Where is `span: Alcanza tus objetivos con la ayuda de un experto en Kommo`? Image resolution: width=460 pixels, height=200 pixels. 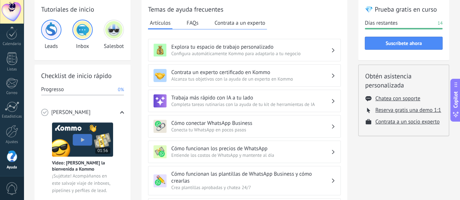
span: Alcanza tus objetivos con la ayuda de un experto en Kommo is located at coordinates (251, 79).